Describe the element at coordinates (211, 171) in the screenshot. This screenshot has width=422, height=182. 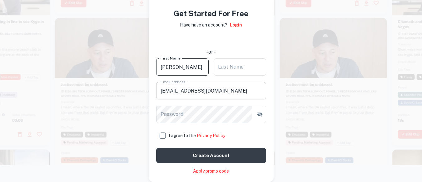
I see `a: Apply promo code` at that location.